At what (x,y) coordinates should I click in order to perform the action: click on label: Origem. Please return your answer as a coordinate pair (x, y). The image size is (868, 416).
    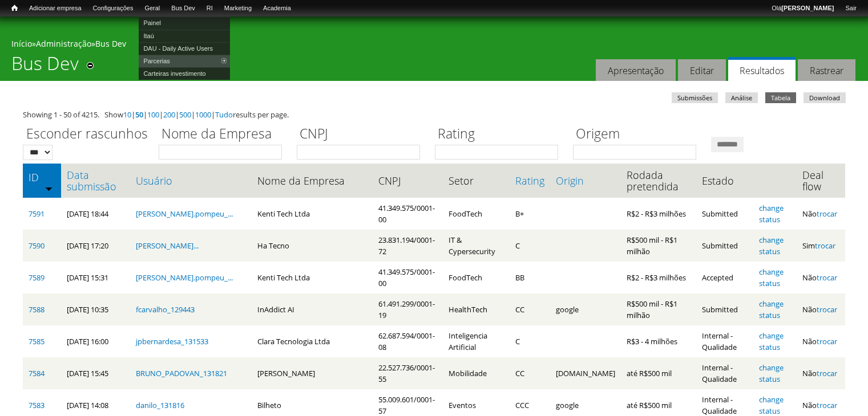
    Looking at the image, I should click on (638, 135).